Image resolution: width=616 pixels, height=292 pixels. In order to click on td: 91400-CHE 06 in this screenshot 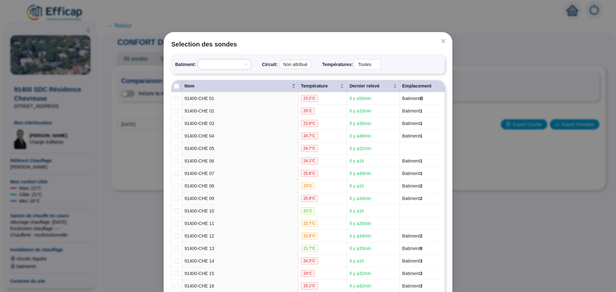, I will do `click(240, 161)`.